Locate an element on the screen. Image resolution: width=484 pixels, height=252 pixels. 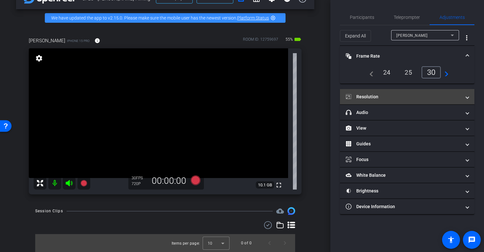
mat-icon: settings is located at coordinates (39, 58).